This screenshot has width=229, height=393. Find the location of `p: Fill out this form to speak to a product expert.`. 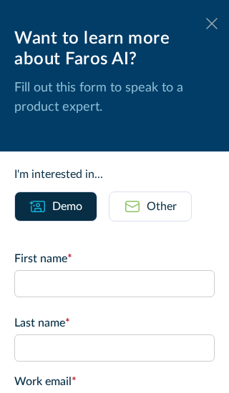

p: Fill out this form to speak to a product expert. is located at coordinates (114, 98).